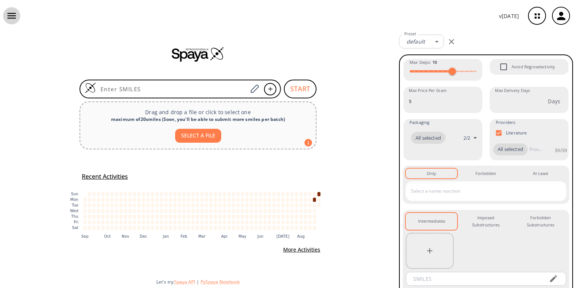 The height and width of the screenshot is (288, 576). Describe the element at coordinates (85, 236) in the screenshot. I see `text: Sep` at that location.